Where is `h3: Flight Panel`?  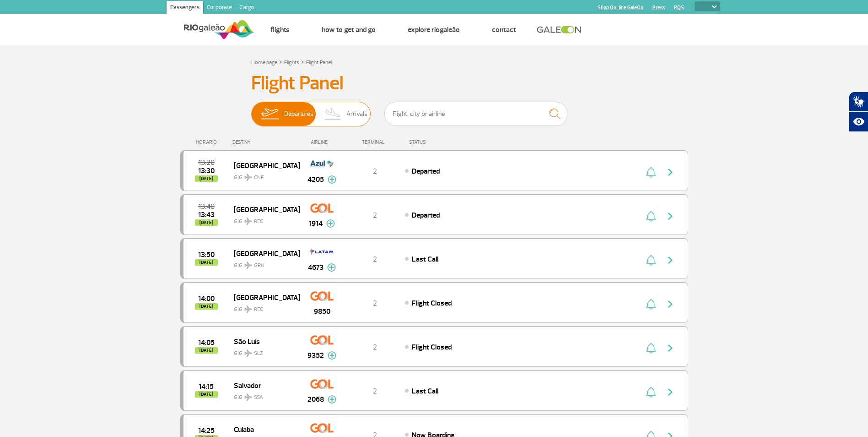
h3: Flight Panel is located at coordinates (434, 83).